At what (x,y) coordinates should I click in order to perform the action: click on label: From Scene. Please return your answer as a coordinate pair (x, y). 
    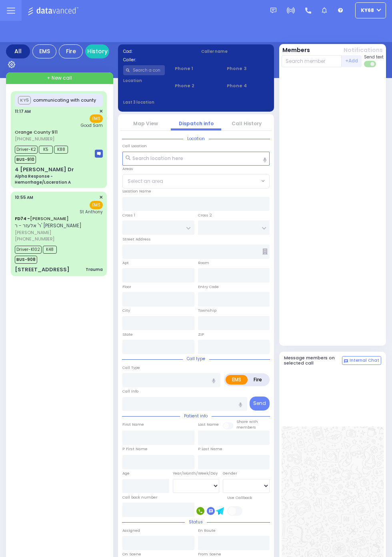
    Looking at the image, I should click on (210, 554).